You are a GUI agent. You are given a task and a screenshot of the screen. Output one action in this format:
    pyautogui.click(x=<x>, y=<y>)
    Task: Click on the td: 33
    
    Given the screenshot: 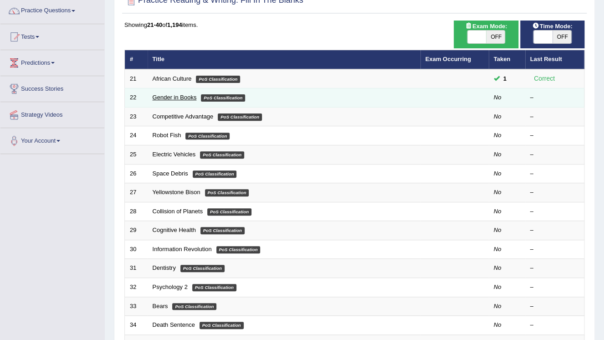 What is the action you would take?
    pyautogui.click(x=136, y=306)
    